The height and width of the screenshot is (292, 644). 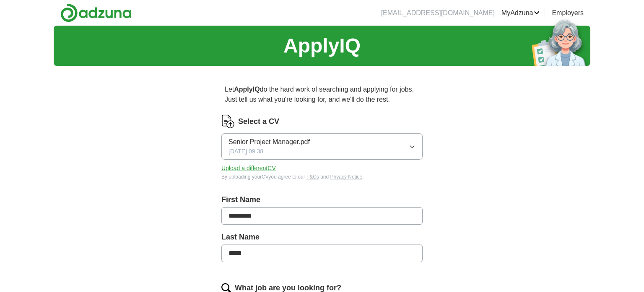 I want to click on a: T&Cs, so click(x=313, y=177).